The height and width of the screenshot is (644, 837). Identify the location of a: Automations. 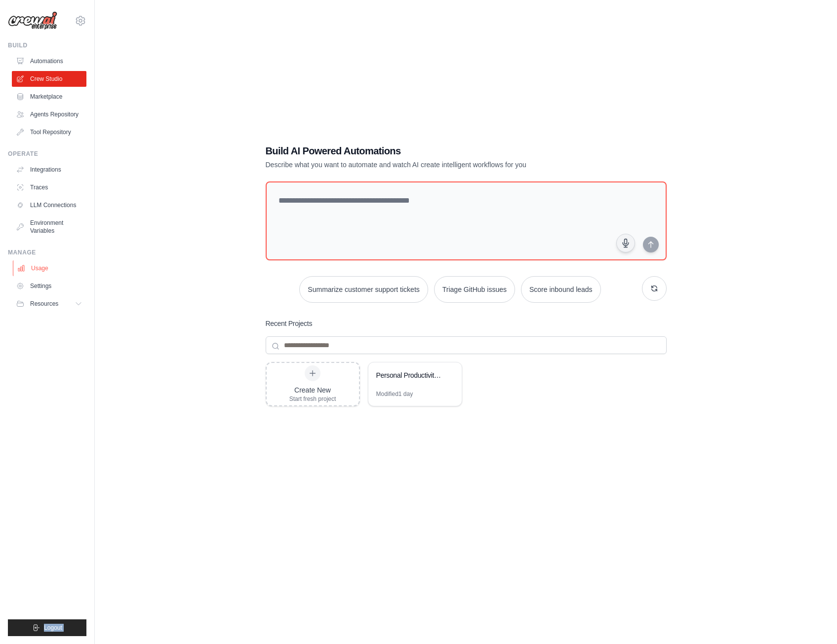
(49, 61).